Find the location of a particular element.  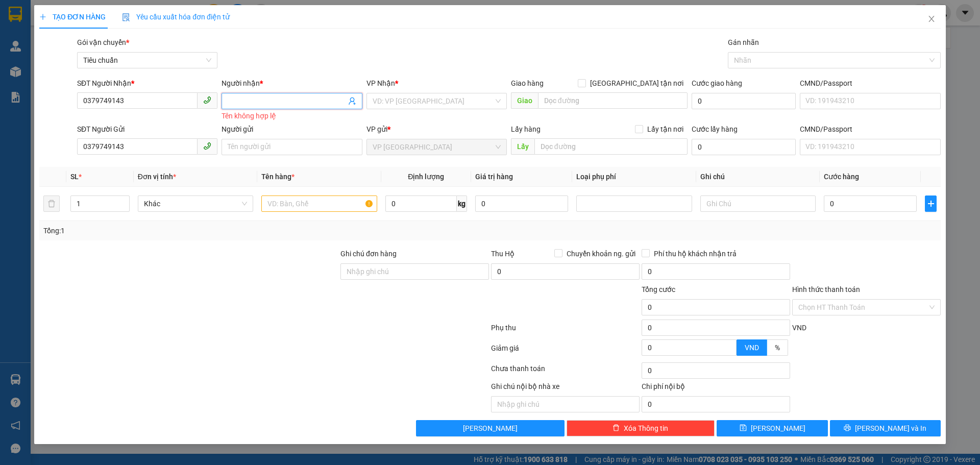

button: deleteXóa Thông tin is located at coordinates (641, 428).